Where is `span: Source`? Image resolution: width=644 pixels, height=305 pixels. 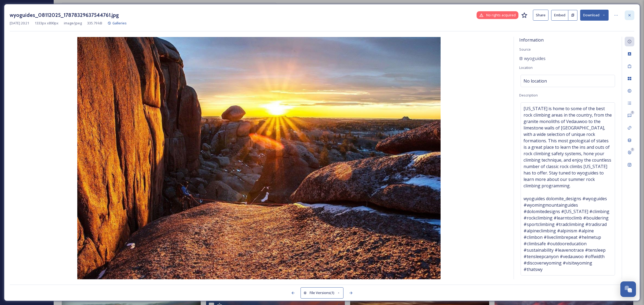
span: Source is located at coordinates (525, 49).